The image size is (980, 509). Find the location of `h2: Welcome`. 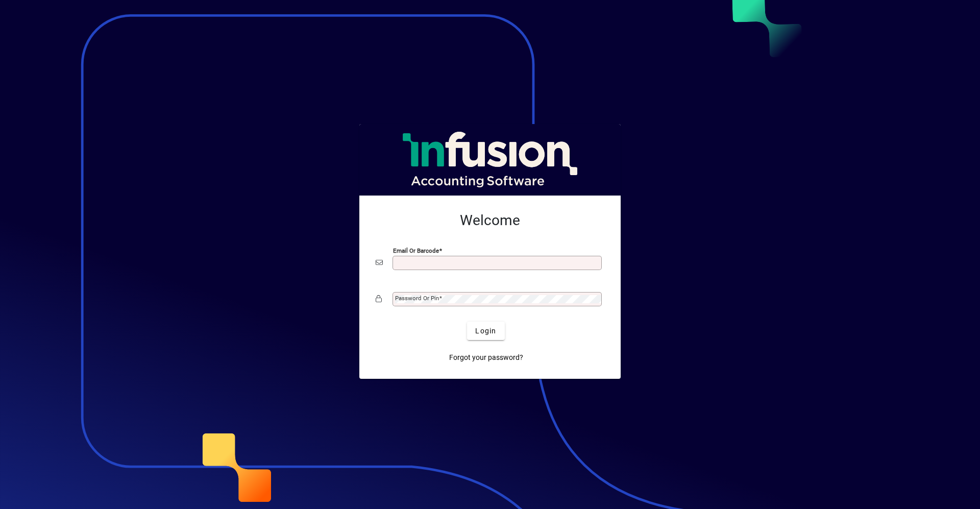

h2: Welcome is located at coordinates (490, 220).